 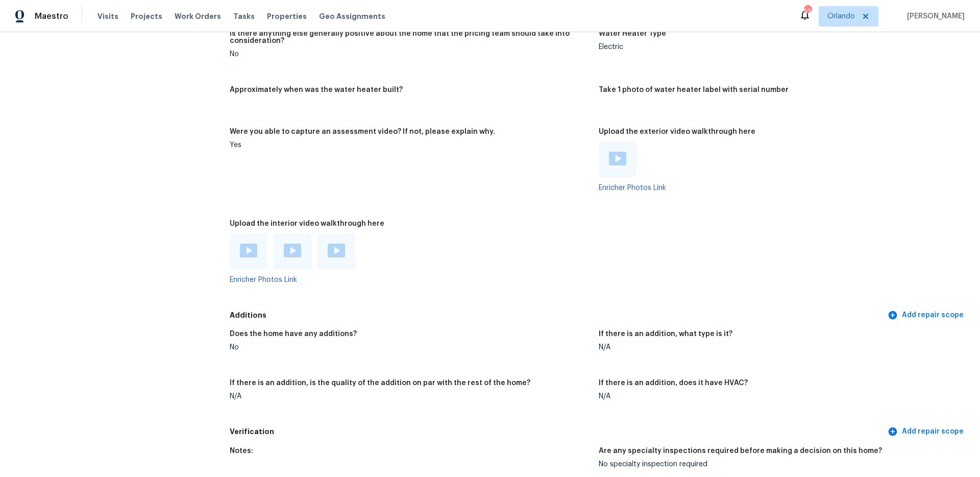 I want to click on h5: Notes:, so click(x=242, y=451).